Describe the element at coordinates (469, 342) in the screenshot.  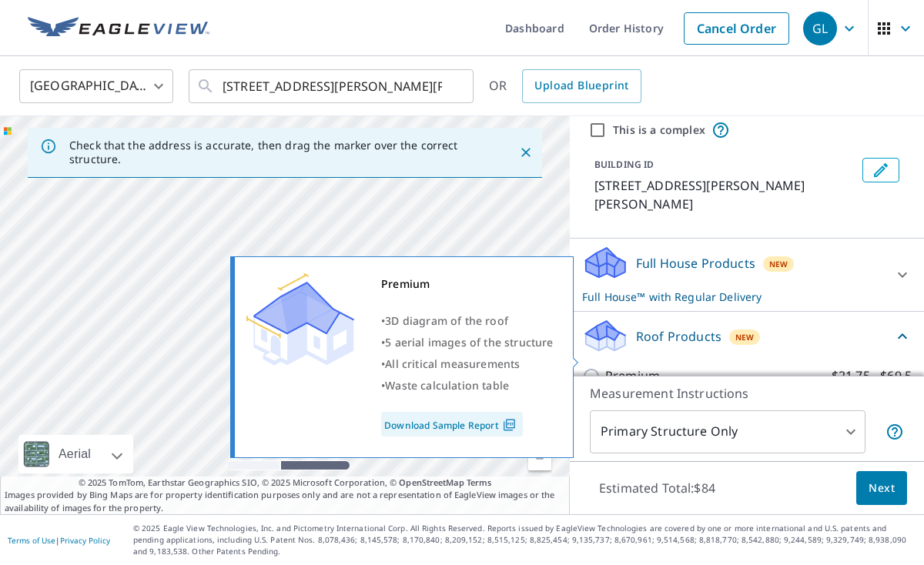
I see `span: 5 aerial images of the structure` at that location.